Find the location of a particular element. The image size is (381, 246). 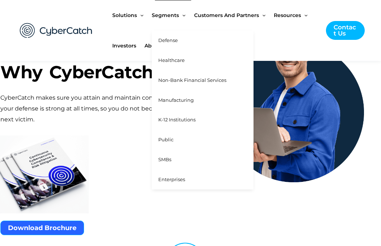

span: Enterprises is located at coordinates (172, 179).